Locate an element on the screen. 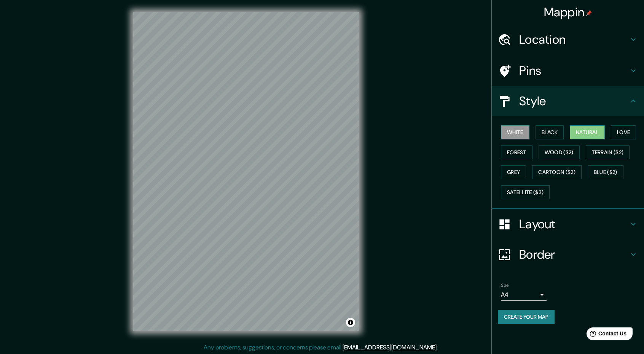 The image size is (644, 354). button: Forest is located at coordinates (516, 152).